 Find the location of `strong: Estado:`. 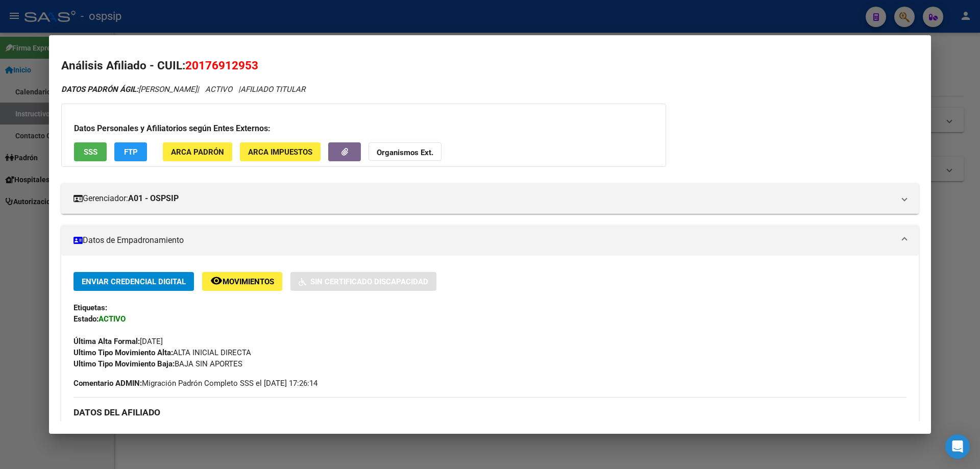

strong: Estado: is located at coordinates (86, 319).